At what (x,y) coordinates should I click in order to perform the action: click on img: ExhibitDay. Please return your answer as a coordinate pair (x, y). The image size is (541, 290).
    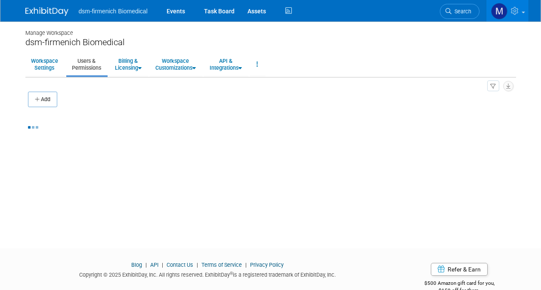
    Looking at the image, I should click on (47, 12).